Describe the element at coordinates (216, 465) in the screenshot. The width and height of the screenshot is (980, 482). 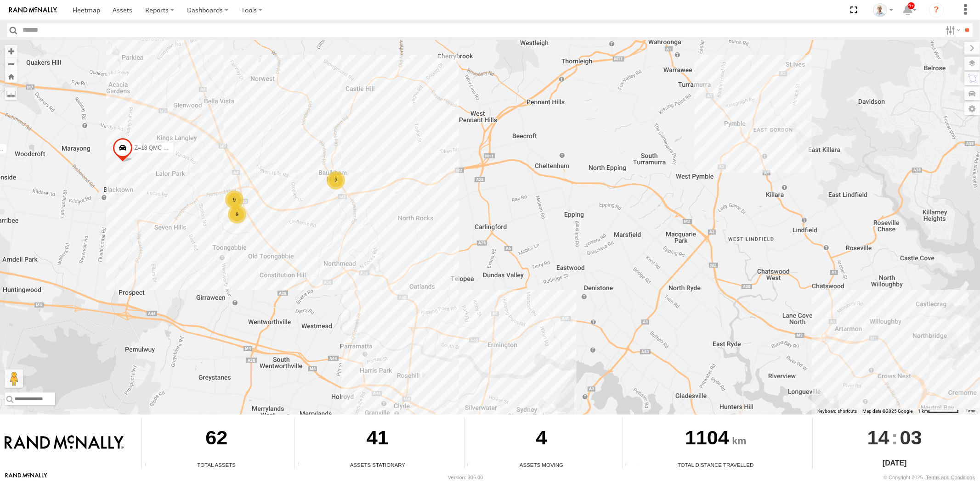
I see `div: Total Assets` at that location.